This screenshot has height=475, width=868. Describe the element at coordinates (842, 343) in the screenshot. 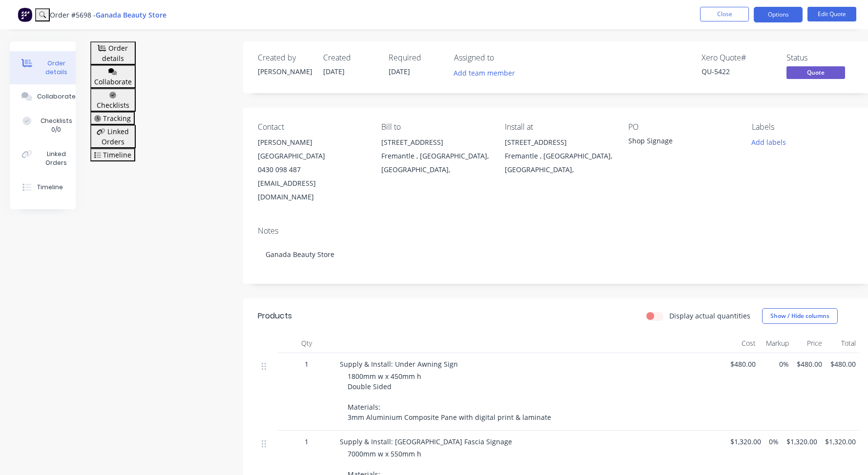

I see `div: Total` at that location.